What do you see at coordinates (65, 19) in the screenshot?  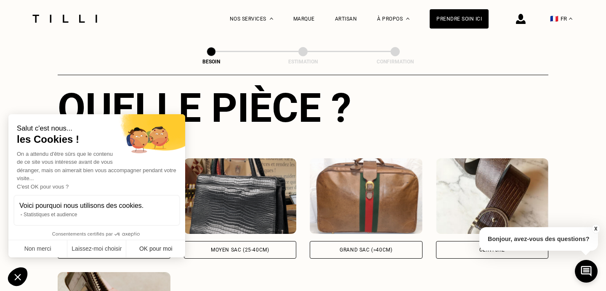 I see `img: Logo du service de couturière Tilli` at bounding box center [65, 19].